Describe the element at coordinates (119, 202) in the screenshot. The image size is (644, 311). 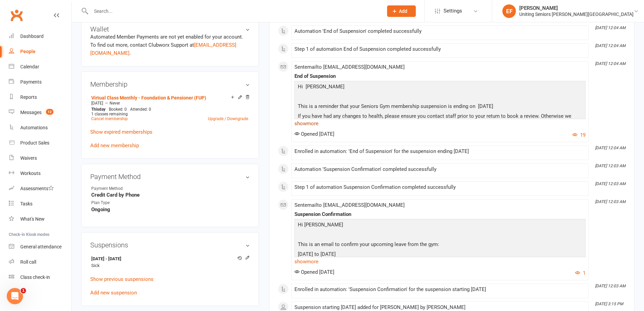
I see `div: Plan Type` at that location.